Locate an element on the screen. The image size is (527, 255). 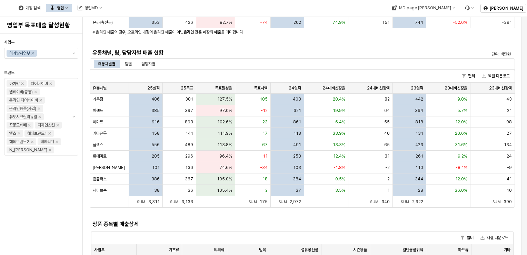
div: Remove 냅베이비(공통) is located at coordinates (36, 92).